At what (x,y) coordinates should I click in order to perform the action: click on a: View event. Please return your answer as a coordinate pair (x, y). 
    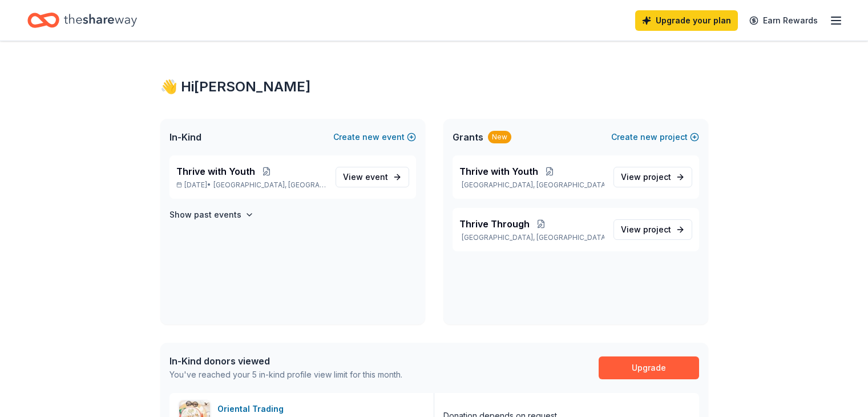
    Looking at the image, I should click on (372, 177).